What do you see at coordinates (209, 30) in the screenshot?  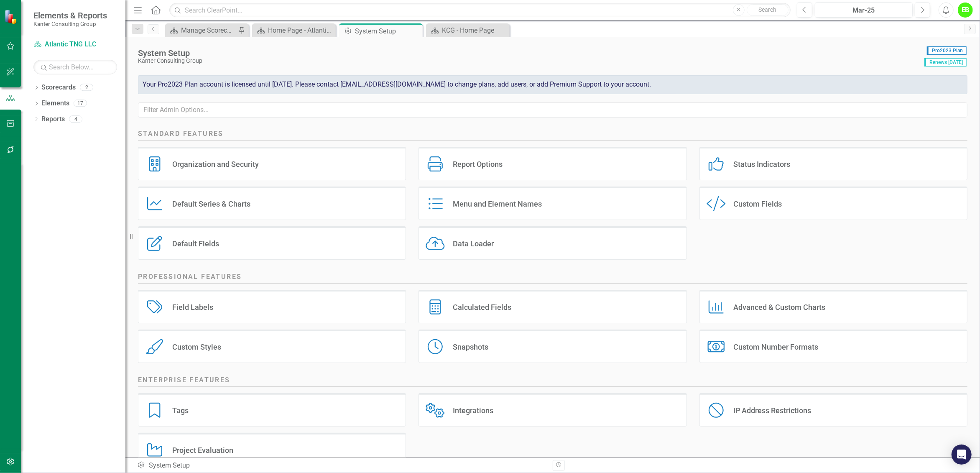 I see `div: Manage Scorecards` at bounding box center [209, 30].